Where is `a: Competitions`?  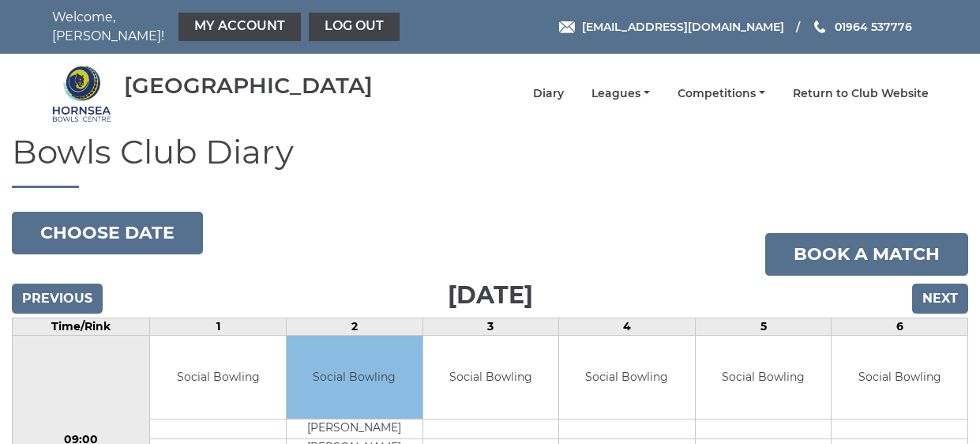
a: Competitions is located at coordinates (721, 93).